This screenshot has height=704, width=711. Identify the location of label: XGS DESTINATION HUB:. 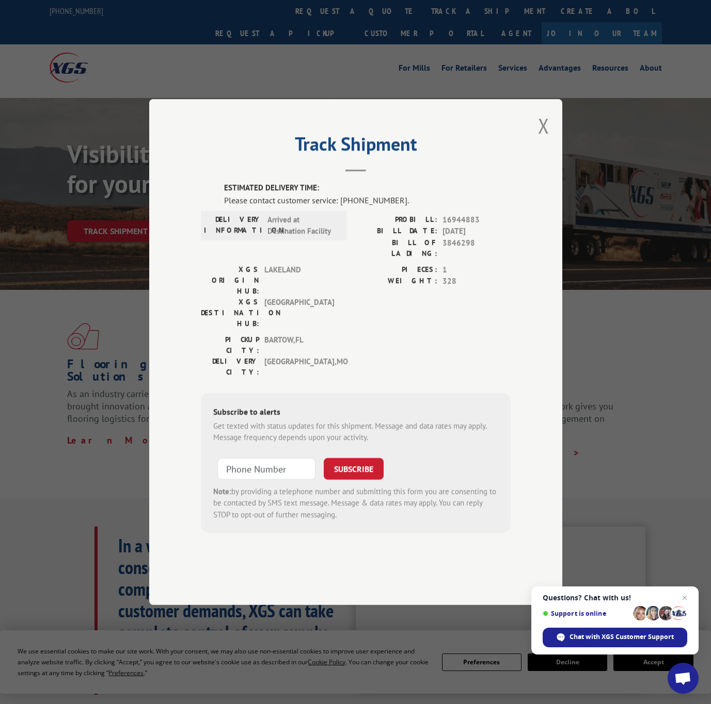
(230, 313).